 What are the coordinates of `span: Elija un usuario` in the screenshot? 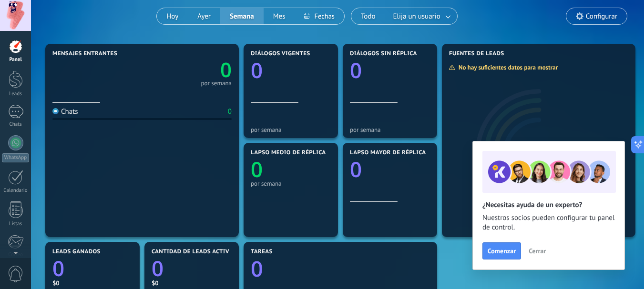 It's located at (417, 16).